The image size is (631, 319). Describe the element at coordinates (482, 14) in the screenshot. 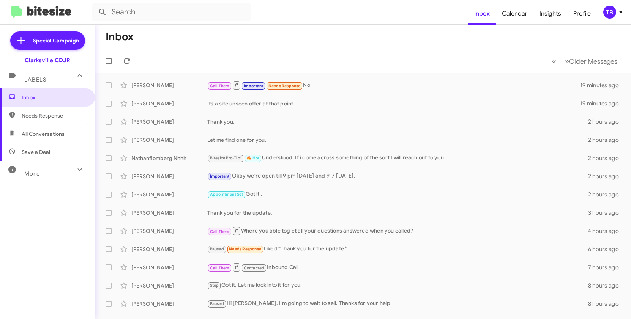

I see `a: Inbox` at that location.